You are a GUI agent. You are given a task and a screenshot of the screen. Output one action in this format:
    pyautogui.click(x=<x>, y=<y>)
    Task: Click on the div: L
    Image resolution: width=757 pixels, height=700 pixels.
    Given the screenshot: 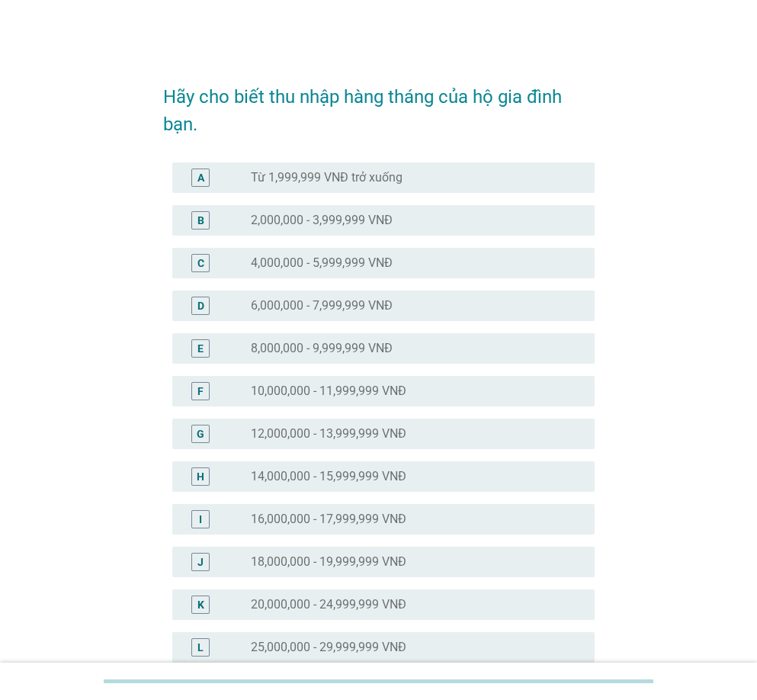 What is the action you would take?
    pyautogui.click(x=200, y=646)
    